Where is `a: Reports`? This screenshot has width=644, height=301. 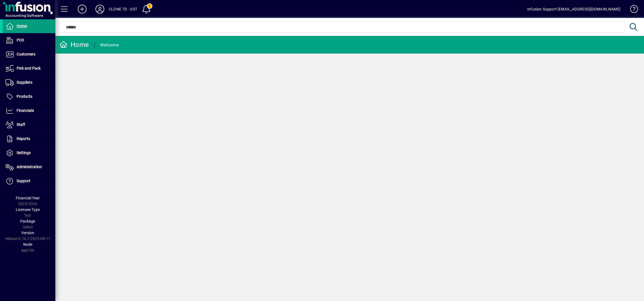 a: Reports is located at coordinates (29, 139).